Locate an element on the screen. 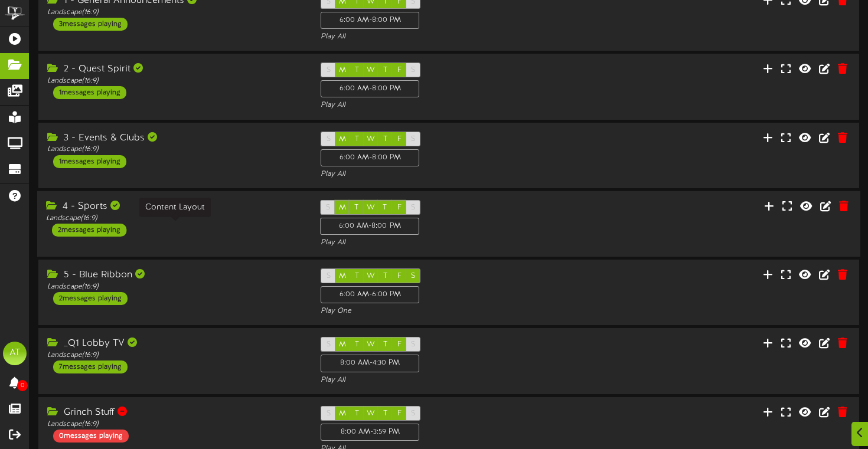  div: Play One is located at coordinates (448, 311).